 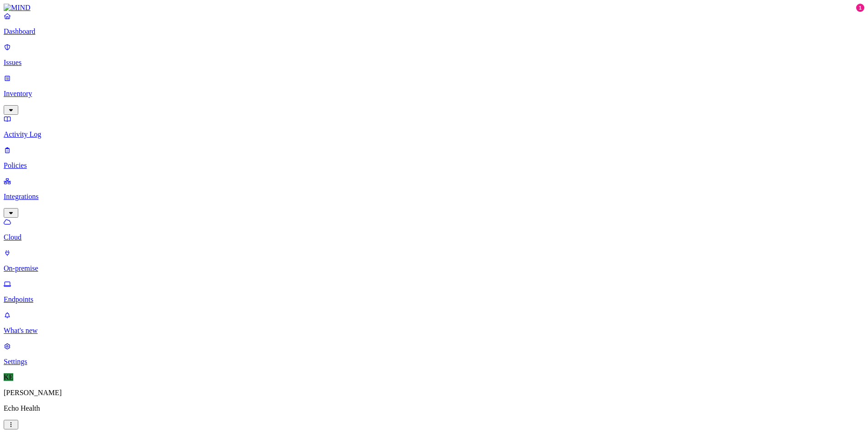 What do you see at coordinates (434, 362) in the screenshot?
I see `p: Settings` at bounding box center [434, 362].